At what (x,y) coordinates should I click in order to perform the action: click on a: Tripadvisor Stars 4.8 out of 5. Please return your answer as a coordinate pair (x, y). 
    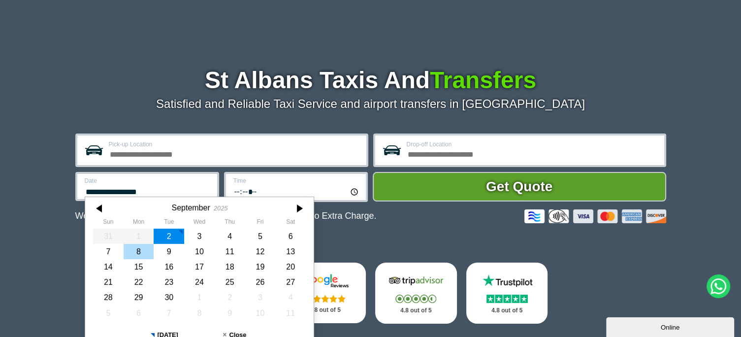
    Looking at the image, I should click on (416, 293).